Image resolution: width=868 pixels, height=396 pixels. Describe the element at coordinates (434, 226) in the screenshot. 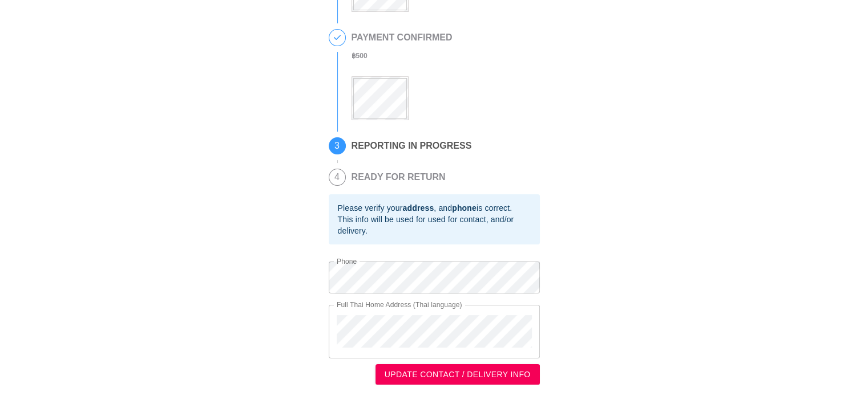

I see `div: This info will be used for used for contact, and/or delivery.` at that location.